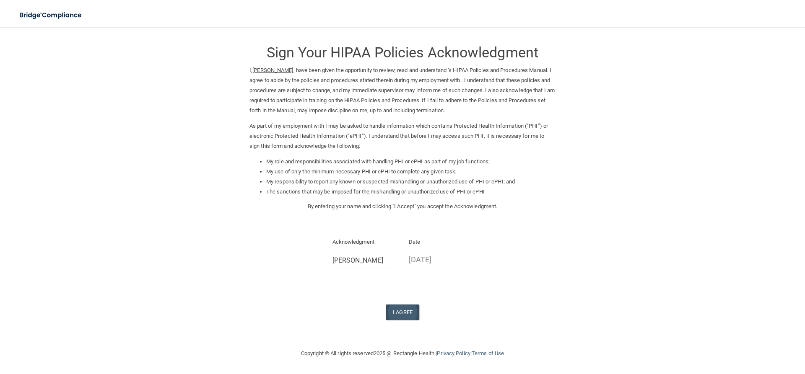 This screenshot has width=805, height=374. Describe the element at coordinates (411, 192) in the screenshot. I see `li: The sanctions that may be imposed for the mishandling or unauthorized use of PHI or ePHI` at that location.